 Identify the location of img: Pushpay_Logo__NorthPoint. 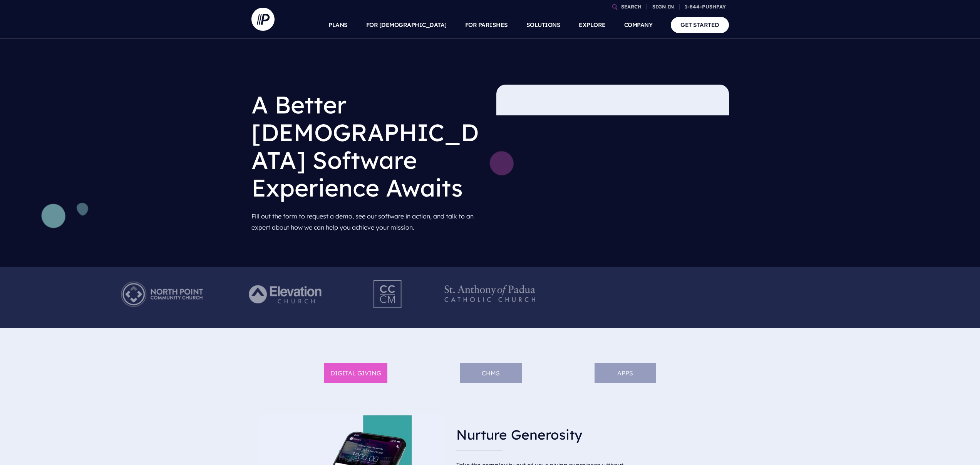
(162, 294).